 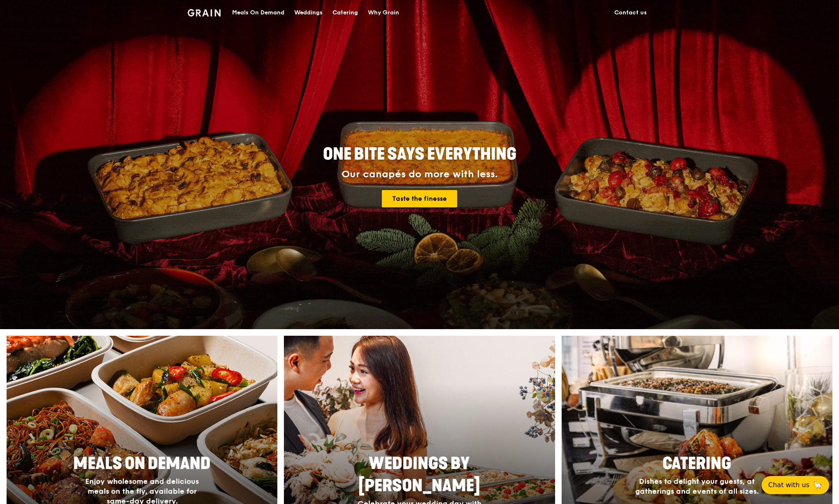 I want to click on a: Contact us, so click(x=631, y=12).